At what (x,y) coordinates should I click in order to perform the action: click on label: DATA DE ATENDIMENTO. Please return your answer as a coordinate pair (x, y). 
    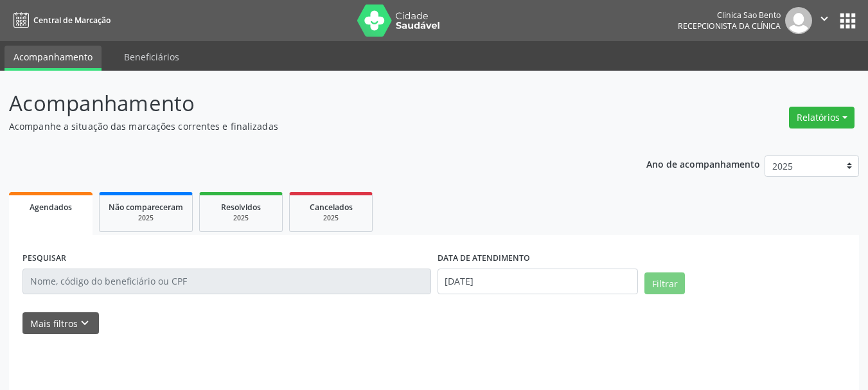
    Looking at the image, I should click on (484, 259).